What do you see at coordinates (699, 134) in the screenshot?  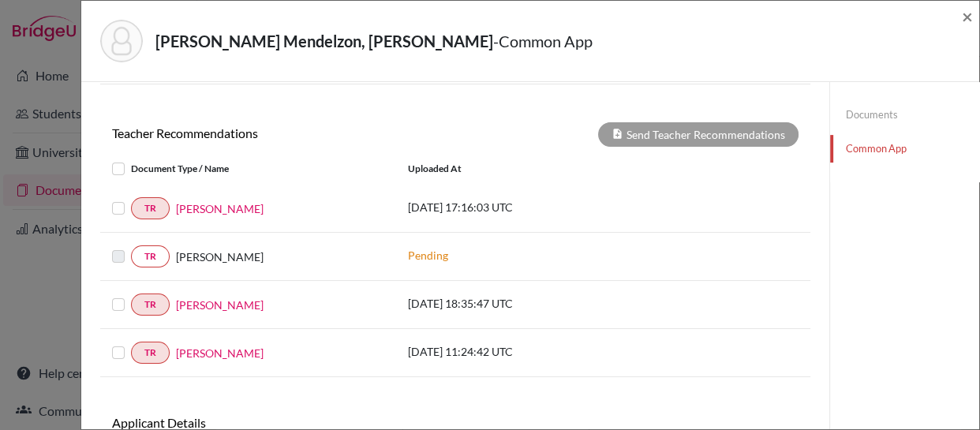 I see `div: Send Teacher Recommendations` at bounding box center [699, 134].